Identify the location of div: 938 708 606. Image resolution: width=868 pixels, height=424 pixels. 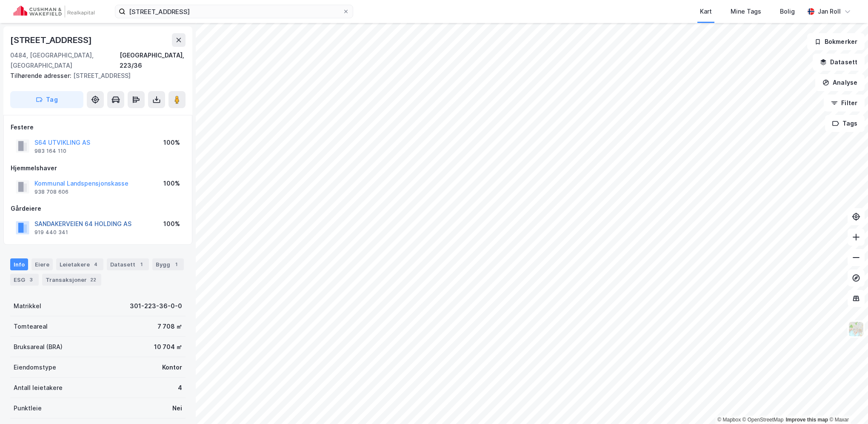
(52, 192).